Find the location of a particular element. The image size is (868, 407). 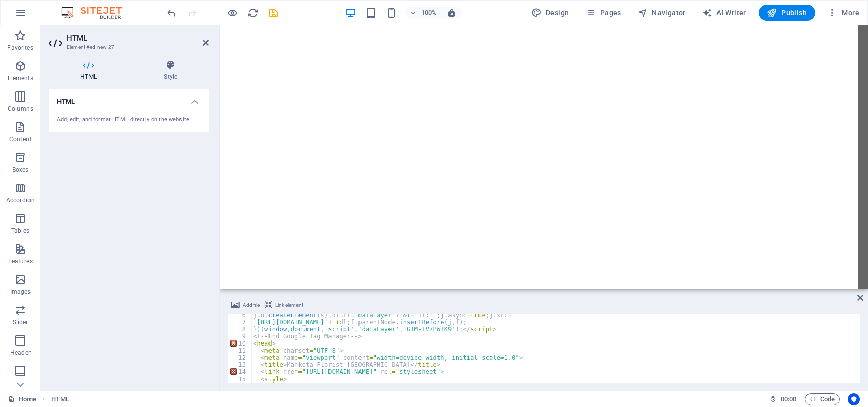

p: Tables is located at coordinates (21, 230).